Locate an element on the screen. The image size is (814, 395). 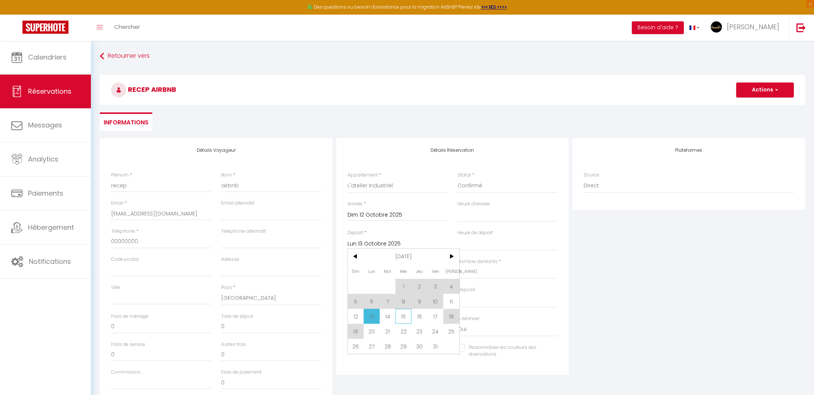
span: 12 is located at coordinates (356, 316).